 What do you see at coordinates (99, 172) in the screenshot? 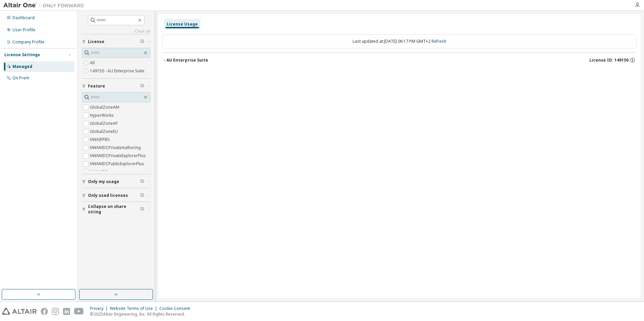
I see `label: HWAWPF` at bounding box center [99, 172].